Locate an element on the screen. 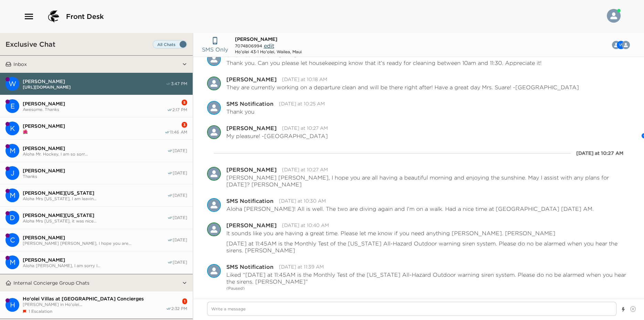 Image resolution: width=644 pixels, height=320 pixels. div: E is located at coordinates (12, 106).